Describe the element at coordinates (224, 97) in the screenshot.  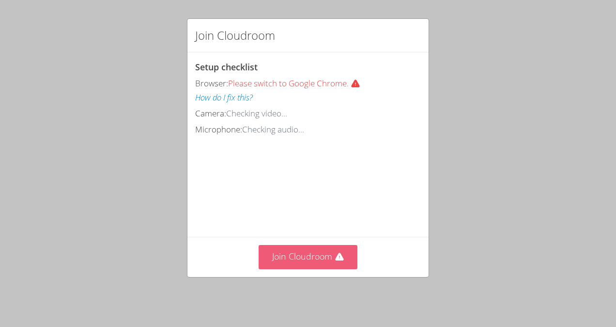
I see `button: How do I fix this?` at that location.